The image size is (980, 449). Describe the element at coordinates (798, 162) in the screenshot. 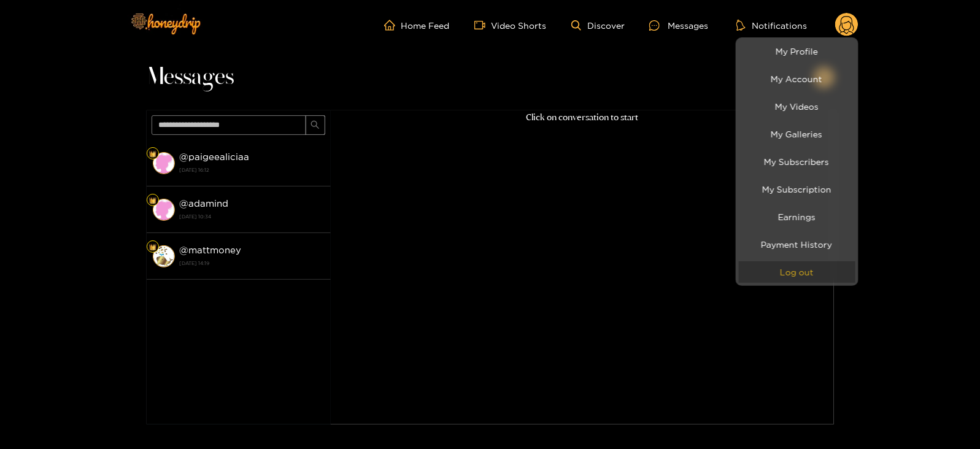

I see `a: My Subscribers` at that location.